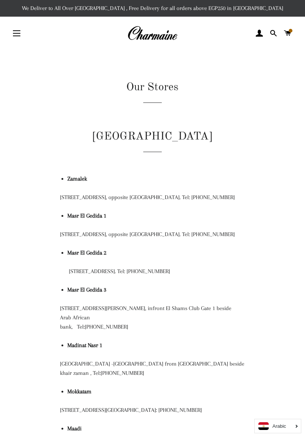 This screenshot has height=437, width=305. I want to click on a: Arabic, so click(277, 425).